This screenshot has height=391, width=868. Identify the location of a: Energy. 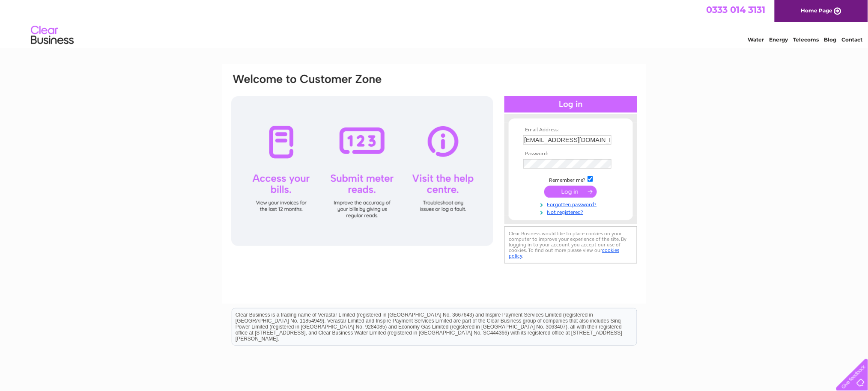
(779, 40).